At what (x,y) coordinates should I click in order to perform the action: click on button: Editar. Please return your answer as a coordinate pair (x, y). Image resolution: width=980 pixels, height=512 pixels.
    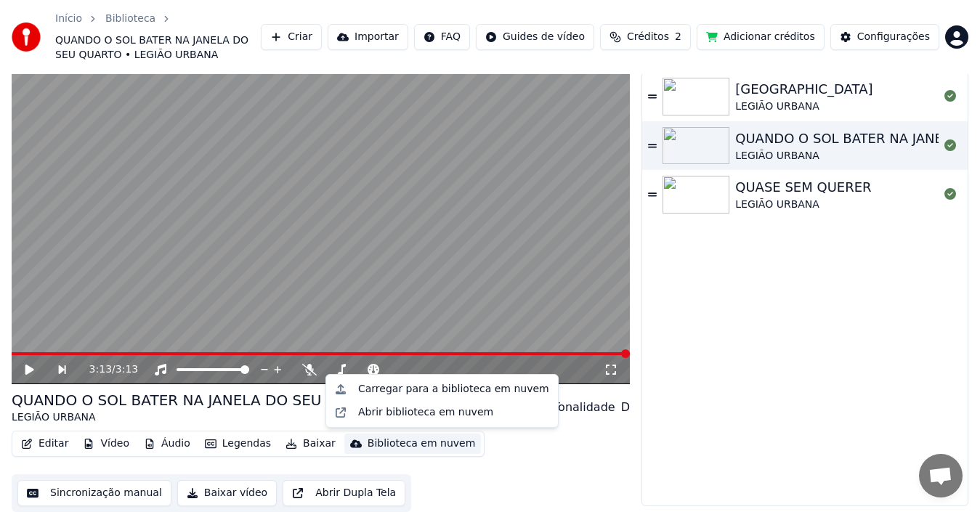
    Looking at the image, I should click on (44, 444).